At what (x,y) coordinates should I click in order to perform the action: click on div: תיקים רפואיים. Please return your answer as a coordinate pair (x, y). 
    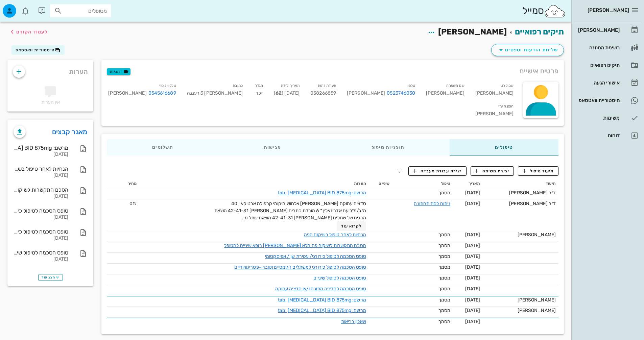
    Looking at the image, I should click on (598, 65).